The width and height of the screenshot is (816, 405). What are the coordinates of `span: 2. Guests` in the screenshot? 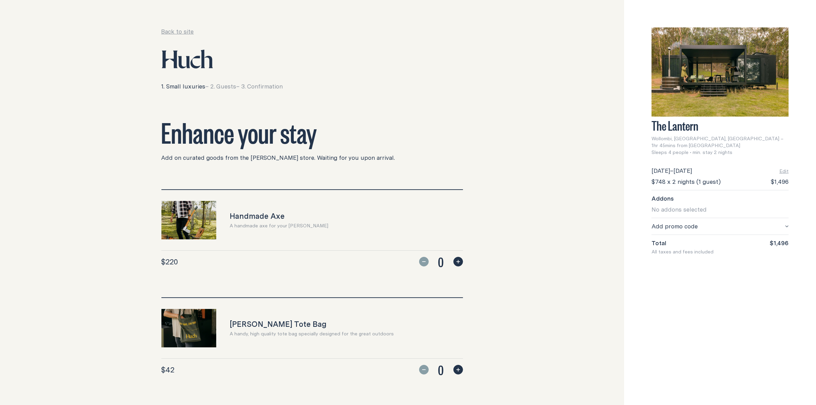 It's located at (224, 86).